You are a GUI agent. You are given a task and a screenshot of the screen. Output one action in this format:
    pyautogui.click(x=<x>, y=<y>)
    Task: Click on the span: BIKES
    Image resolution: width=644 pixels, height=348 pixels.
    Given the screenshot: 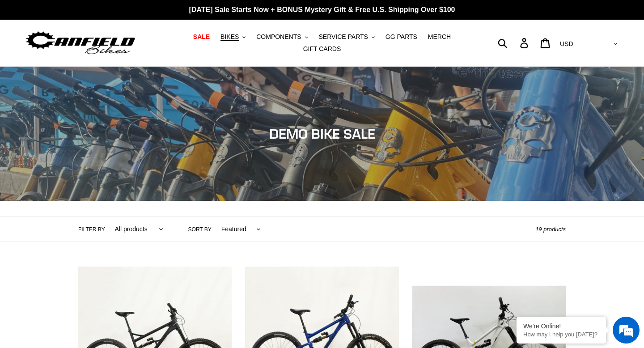 What is the action you would take?
    pyautogui.click(x=229, y=36)
    